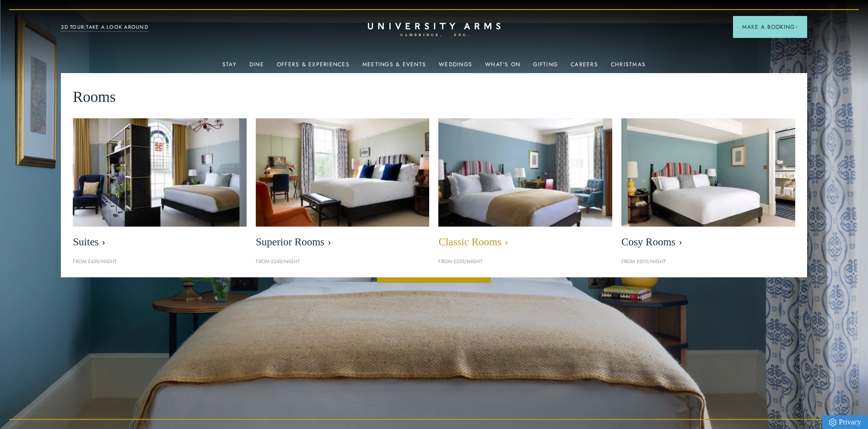  I want to click on a: Weddings, so click(455, 67).